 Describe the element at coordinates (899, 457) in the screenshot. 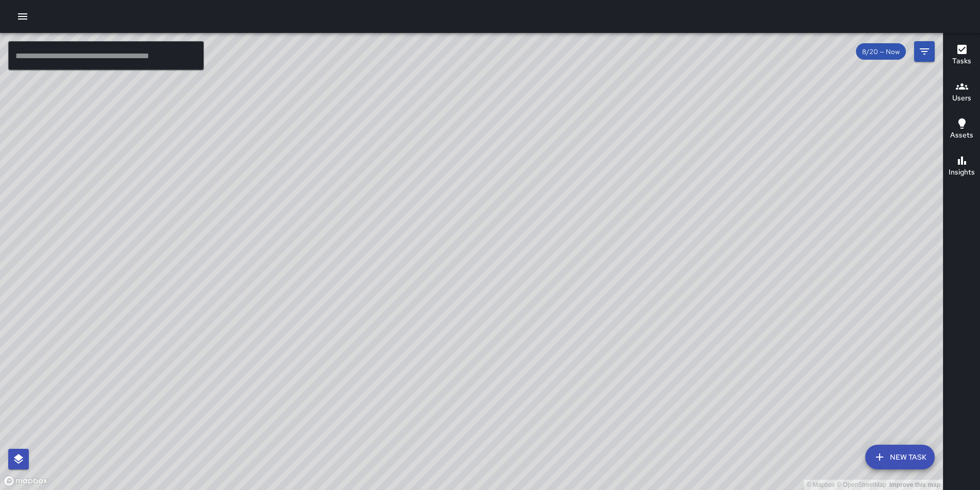

I see `button: New Task` at that location.